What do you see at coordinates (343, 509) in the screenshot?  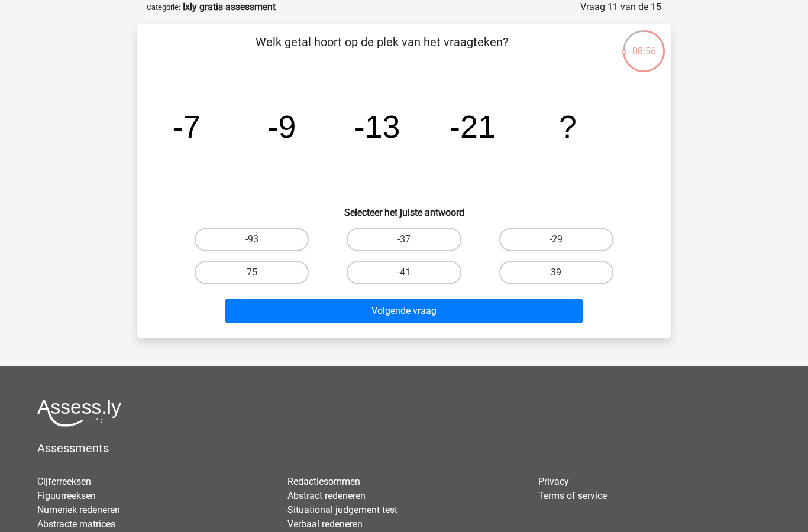 I see `a: Situational judgement test` at bounding box center [343, 509].